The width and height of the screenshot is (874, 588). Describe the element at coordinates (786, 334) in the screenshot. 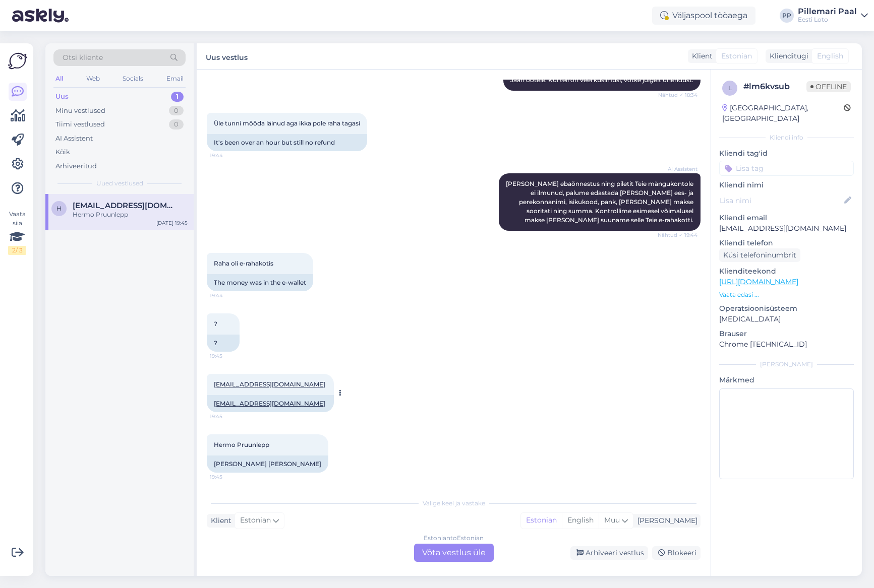

I see `p: Brauser` at that location.